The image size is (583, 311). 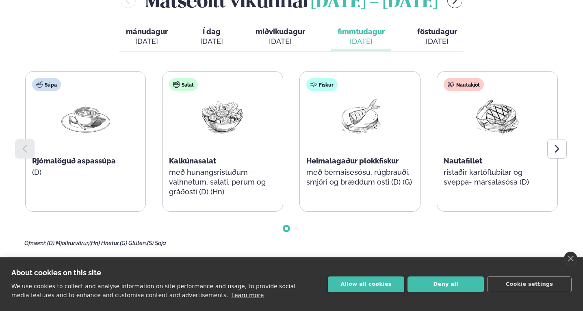 What do you see at coordinates (68, 243) in the screenshot?
I see `span: (D) Mjólkurvörur,` at bounding box center [68, 243].